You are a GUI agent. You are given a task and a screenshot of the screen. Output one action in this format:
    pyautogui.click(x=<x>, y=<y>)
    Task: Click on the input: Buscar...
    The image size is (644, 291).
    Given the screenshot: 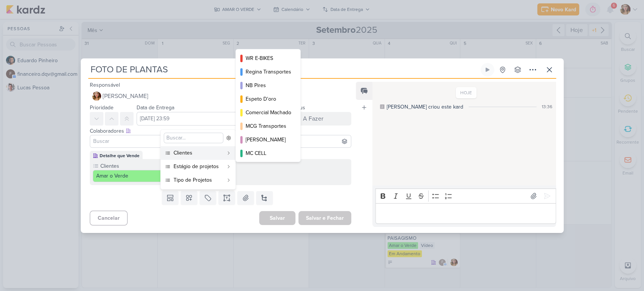 What is the action you would take?
    pyautogui.click(x=194, y=138)
    